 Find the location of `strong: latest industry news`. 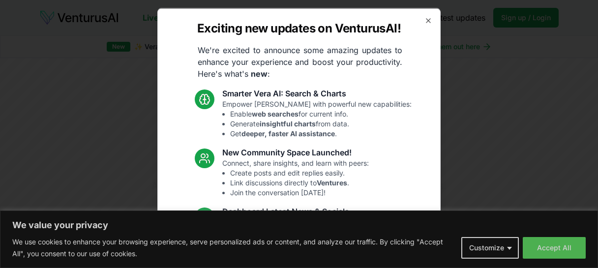

strong: latest industry news is located at coordinates (288, 241).